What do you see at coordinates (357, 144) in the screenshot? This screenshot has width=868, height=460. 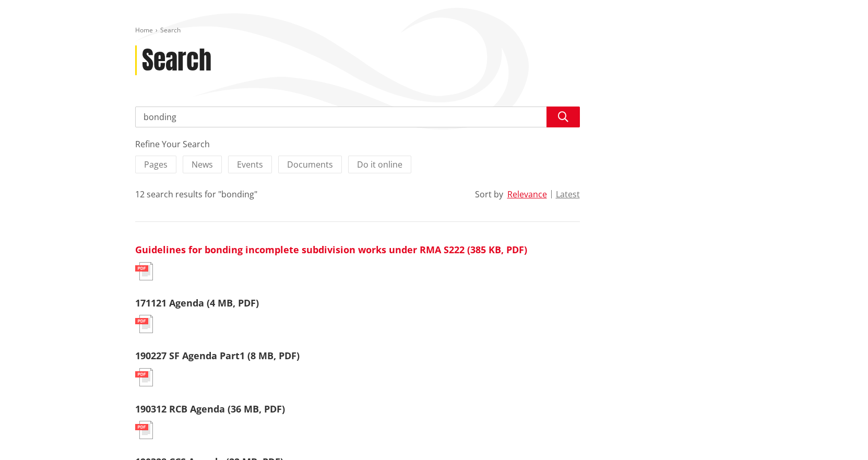 I see `div: Refine Your Search` at bounding box center [357, 144].